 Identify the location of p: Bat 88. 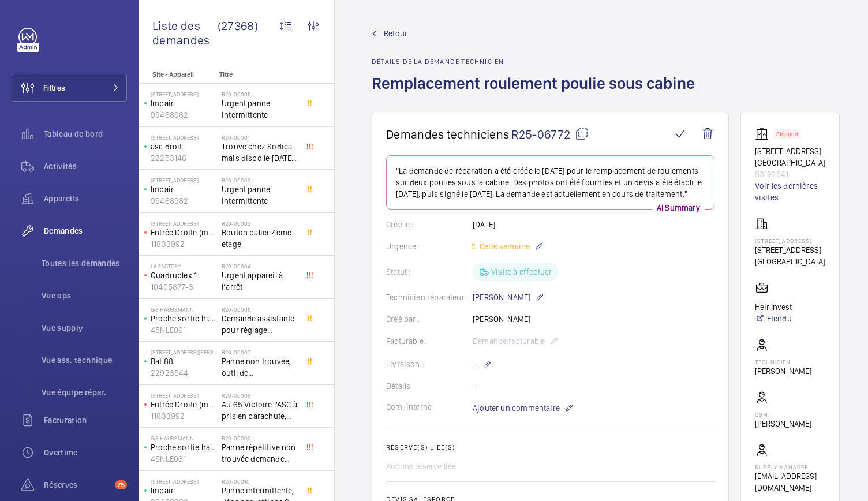
(183, 361).